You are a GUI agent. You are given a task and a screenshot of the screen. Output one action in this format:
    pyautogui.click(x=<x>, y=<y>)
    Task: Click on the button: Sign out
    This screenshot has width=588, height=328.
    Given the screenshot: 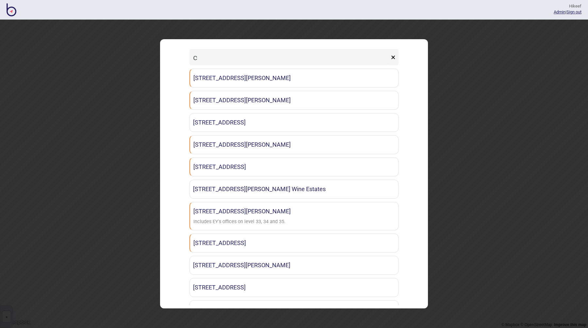 What is the action you would take?
    pyautogui.click(x=574, y=12)
    